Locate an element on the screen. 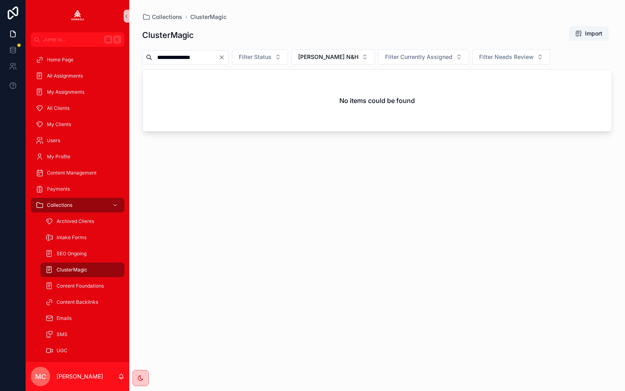  h2: No items could be found is located at coordinates (377, 101).